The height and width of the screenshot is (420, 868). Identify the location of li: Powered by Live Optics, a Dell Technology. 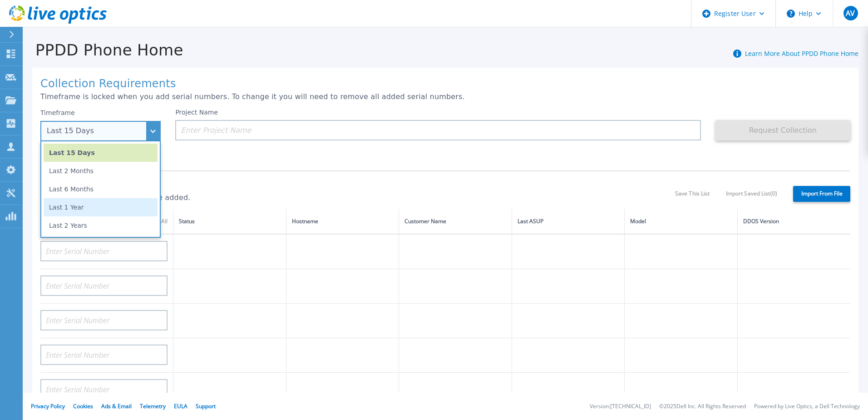
(807, 406).